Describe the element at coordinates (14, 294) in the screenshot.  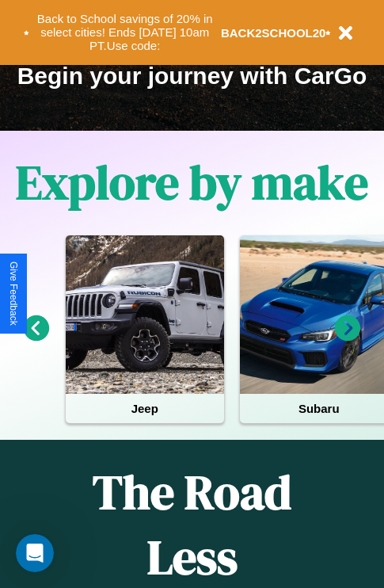
I see `div: Give Feedback` at that location.